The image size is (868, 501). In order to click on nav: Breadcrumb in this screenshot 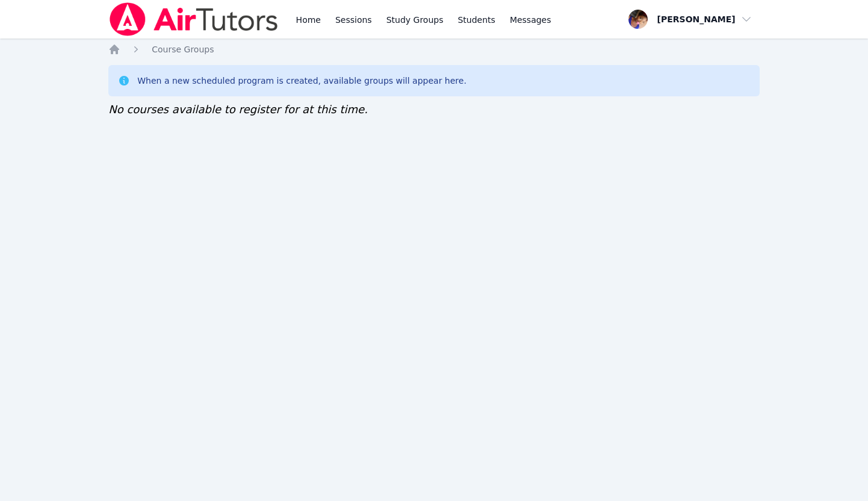, I will do `click(434, 49)`.